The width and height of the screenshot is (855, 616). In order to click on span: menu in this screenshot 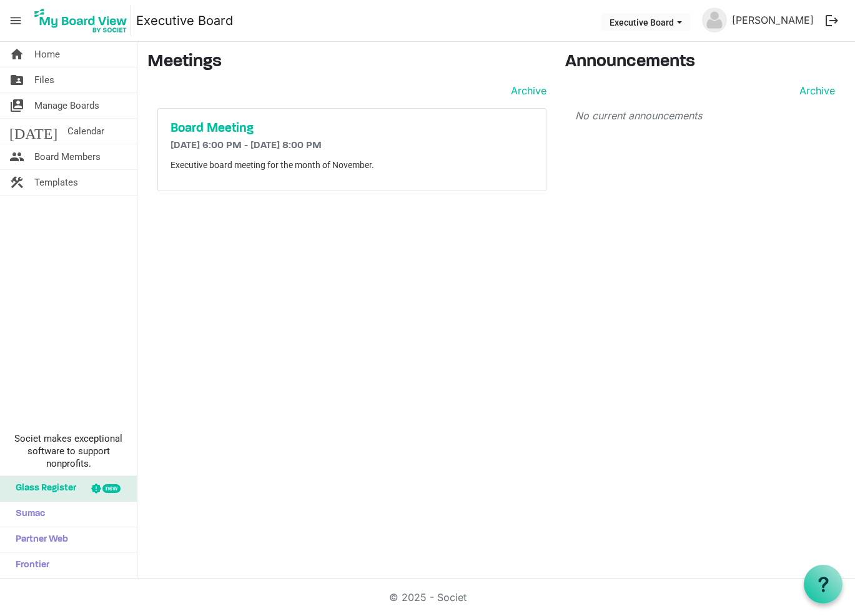, I will do `click(15, 21)`.